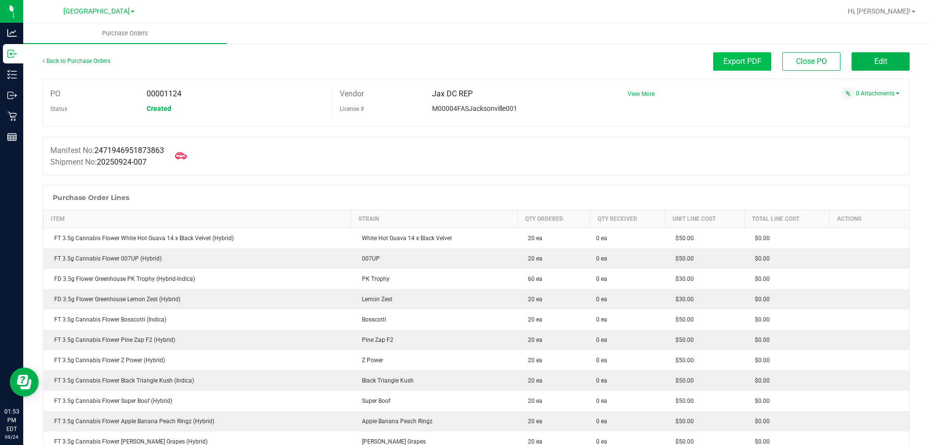 The height and width of the screenshot is (445, 929). I want to click on h1: Purchase Order Lines, so click(91, 197).